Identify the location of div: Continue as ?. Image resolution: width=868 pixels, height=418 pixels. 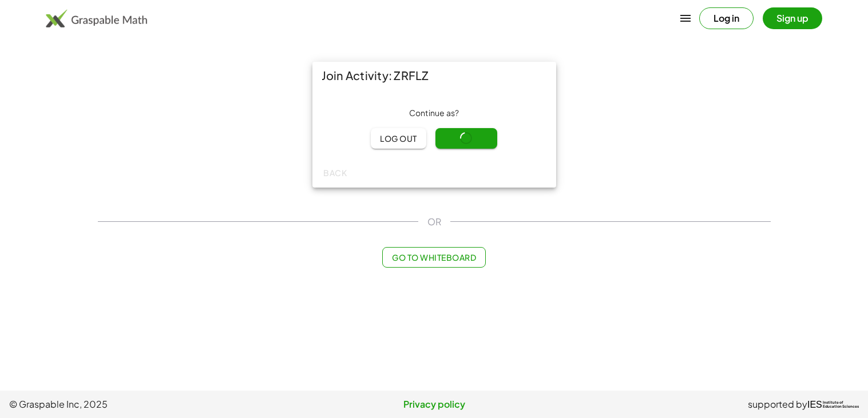
(434, 113).